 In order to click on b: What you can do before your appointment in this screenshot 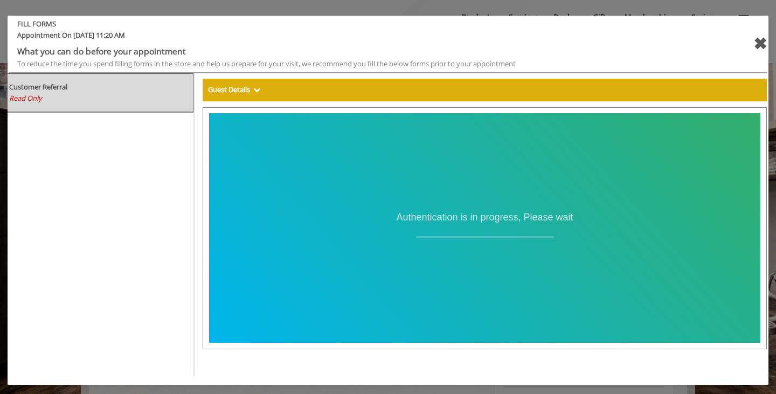, I will do `click(101, 51)`.